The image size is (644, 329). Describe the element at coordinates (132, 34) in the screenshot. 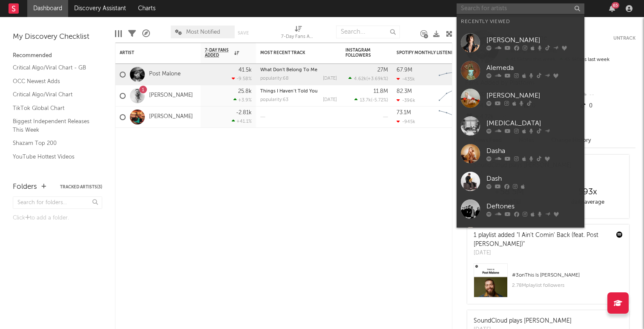

I see `div: Filters` at that location.